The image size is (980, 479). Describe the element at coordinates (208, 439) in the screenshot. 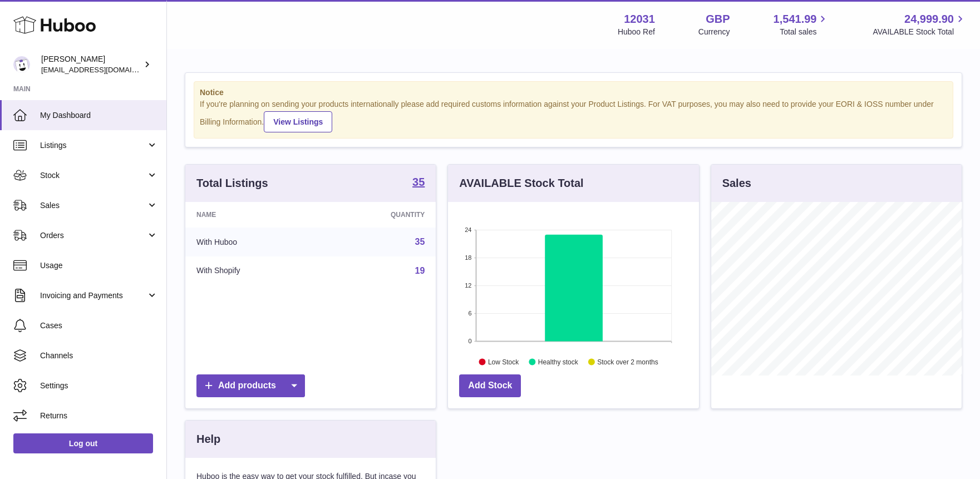

I see `h3: Help` at that location.